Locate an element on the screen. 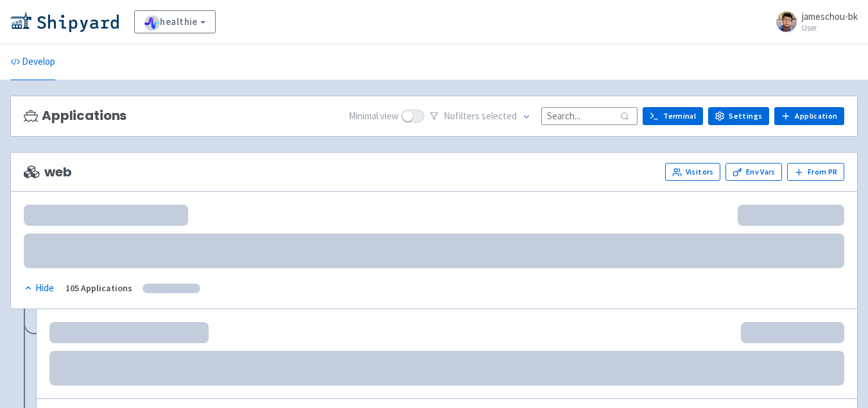  h3: Applications is located at coordinates (75, 116).